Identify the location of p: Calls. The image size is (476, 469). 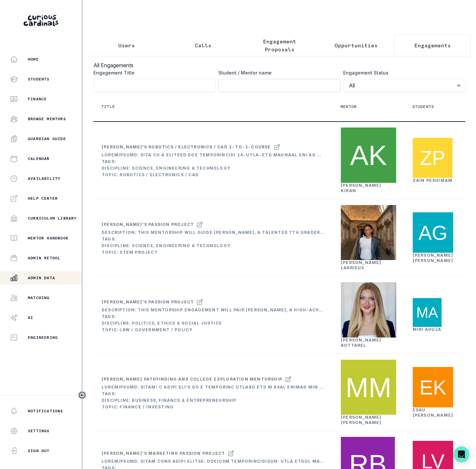
(203, 45).